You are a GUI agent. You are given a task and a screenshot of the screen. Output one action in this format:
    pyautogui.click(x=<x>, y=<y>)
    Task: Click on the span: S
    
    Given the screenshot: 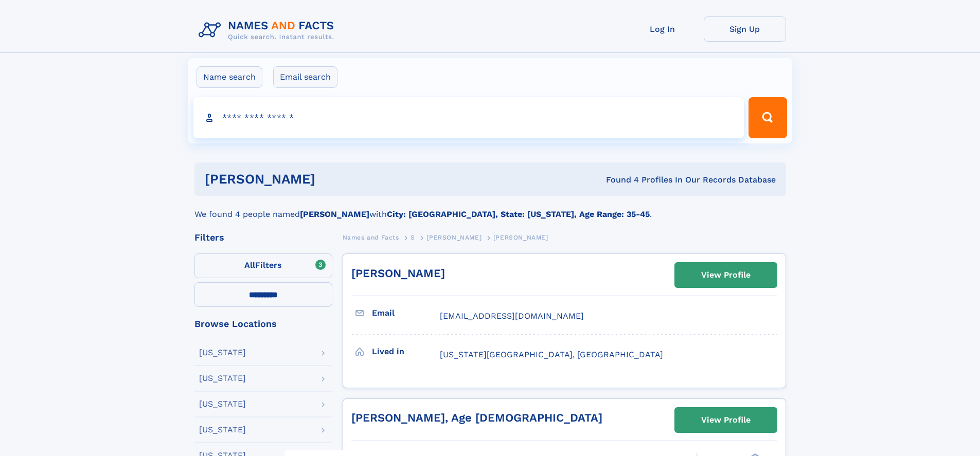 What is the action you would take?
    pyautogui.click(x=413, y=238)
    